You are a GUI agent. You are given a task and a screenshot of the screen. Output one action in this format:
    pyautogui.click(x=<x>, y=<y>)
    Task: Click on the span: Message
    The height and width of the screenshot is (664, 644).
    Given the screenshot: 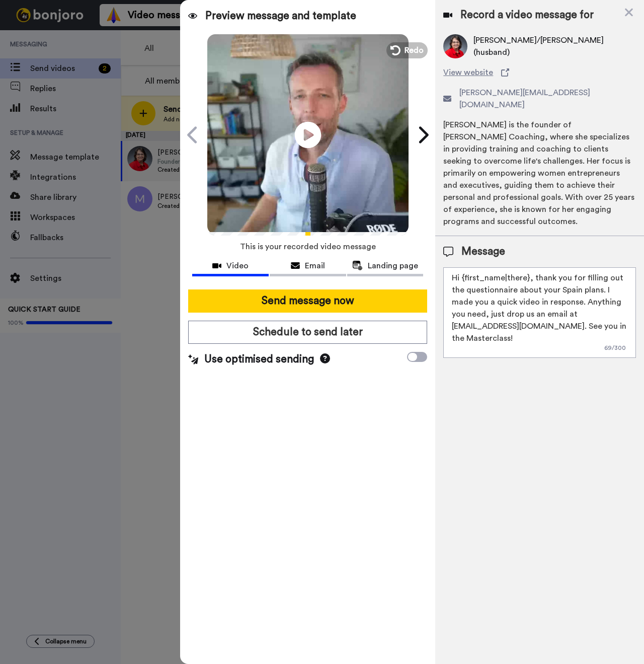 What is the action you would take?
    pyautogui.click(x=483, y=252)
    